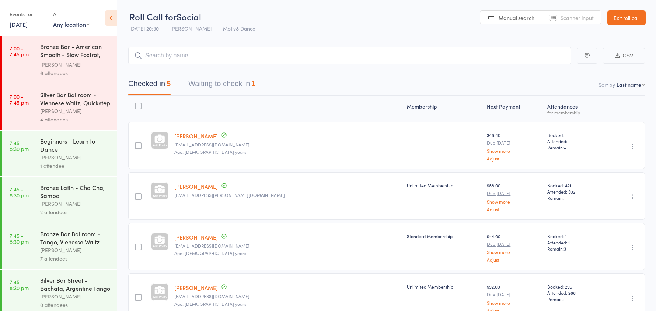 This screenshot has width=656, height=311. I want to click on span: Roll Call for, so click(153, 16).